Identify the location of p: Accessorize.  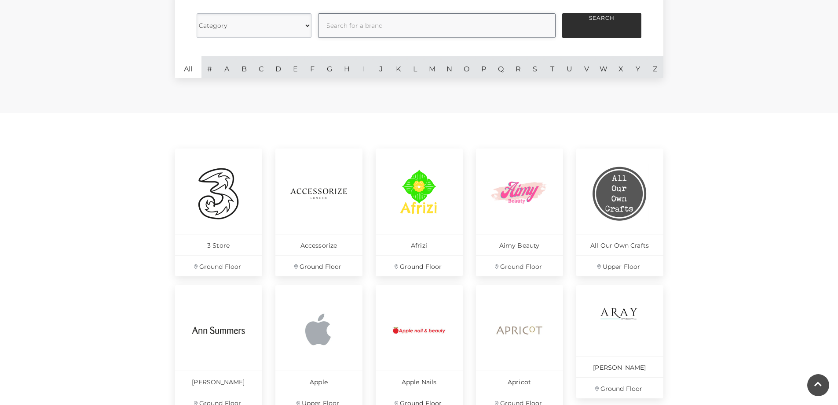
(319, 244).